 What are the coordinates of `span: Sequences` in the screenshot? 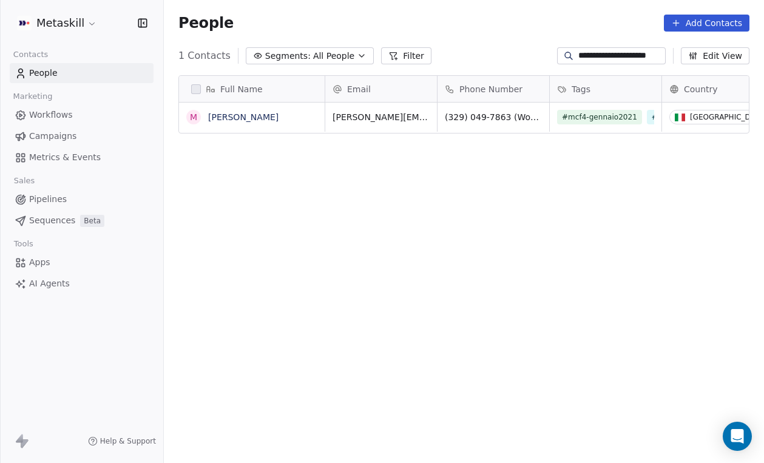 It's located at (52, 220).